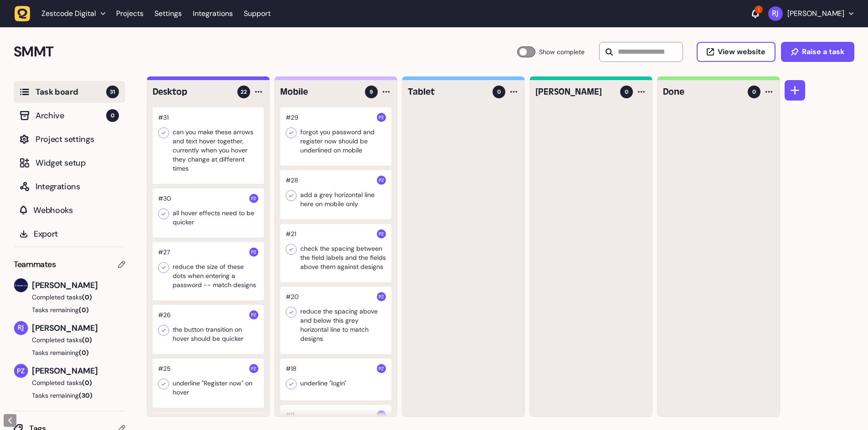 The image size is (868, 430). What do you see at coordinates (69, 396) in the screenshot?
I see `button: Tasks remaining(30)` at bounding box center [69, 396].